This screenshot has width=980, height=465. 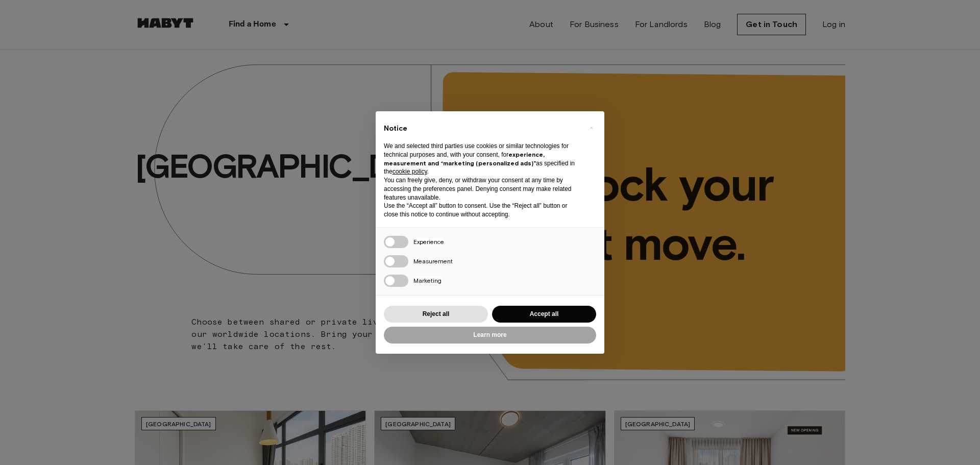 What do you see at coordinates (427, 280) in the screenshot?
I see `span: Marketing` at bounding box center [427, 280].